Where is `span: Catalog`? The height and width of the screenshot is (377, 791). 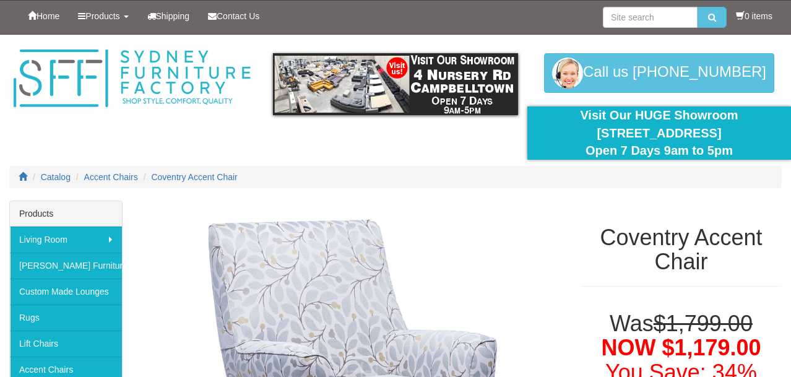
span: Catalog is located at coordinates (56, 177).